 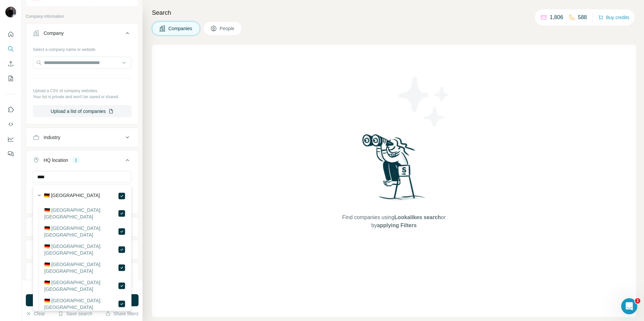 What do you see at coordinates (11, 124) in the screenshot?
I see `button: Use Surfe API` at bounding box center [11, 124].